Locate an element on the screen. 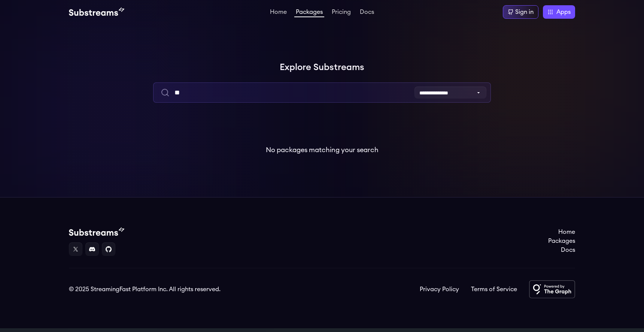  h1: Explore Substreams is located at coordinates (322, 68).